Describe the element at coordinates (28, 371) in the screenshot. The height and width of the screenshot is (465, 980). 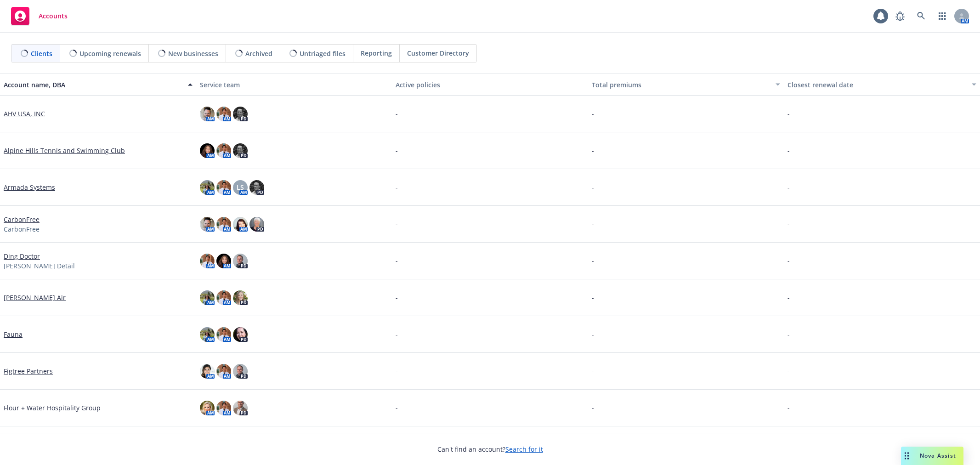
I see `a: Figtree Partners` at that location.